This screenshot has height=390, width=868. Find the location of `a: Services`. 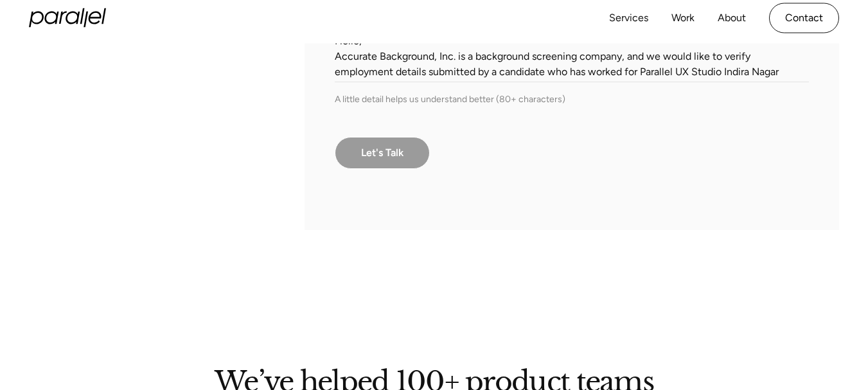

a: Services is located at coordinates (628, 18).